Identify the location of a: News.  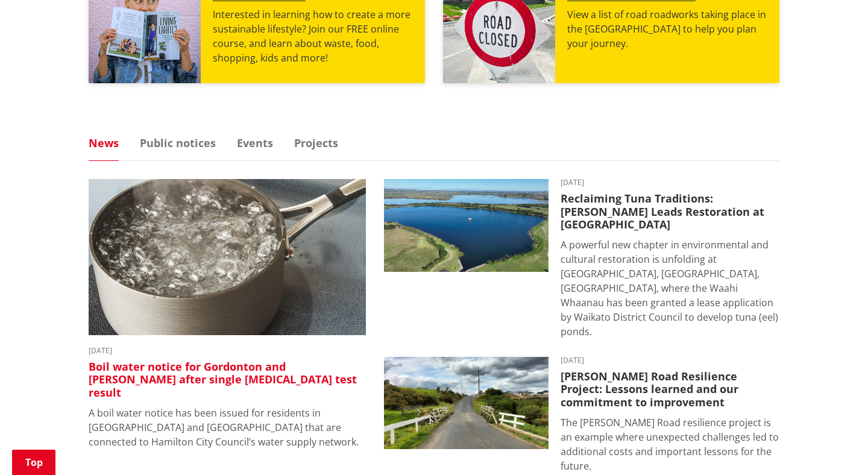
(104, 143).